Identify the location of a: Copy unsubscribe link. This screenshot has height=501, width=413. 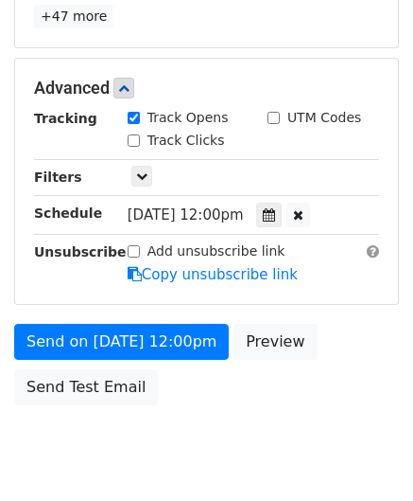
(213, 274).